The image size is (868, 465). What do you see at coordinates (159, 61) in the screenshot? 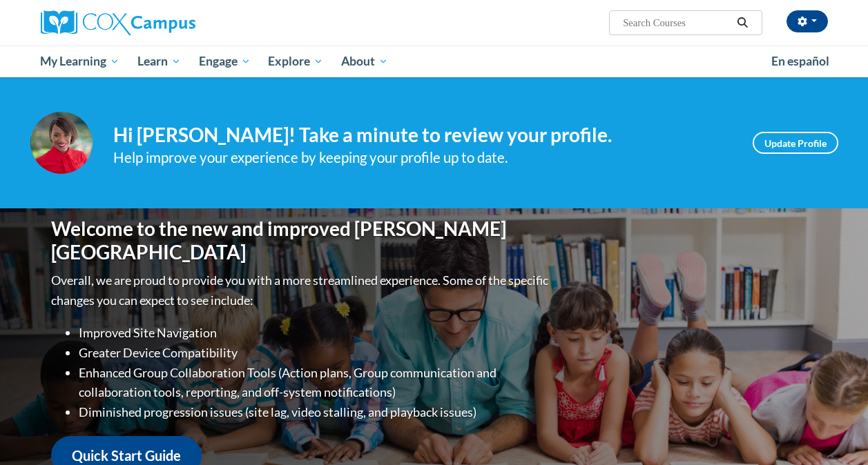
I see `span: Learn` at bounding box center [159, 61].